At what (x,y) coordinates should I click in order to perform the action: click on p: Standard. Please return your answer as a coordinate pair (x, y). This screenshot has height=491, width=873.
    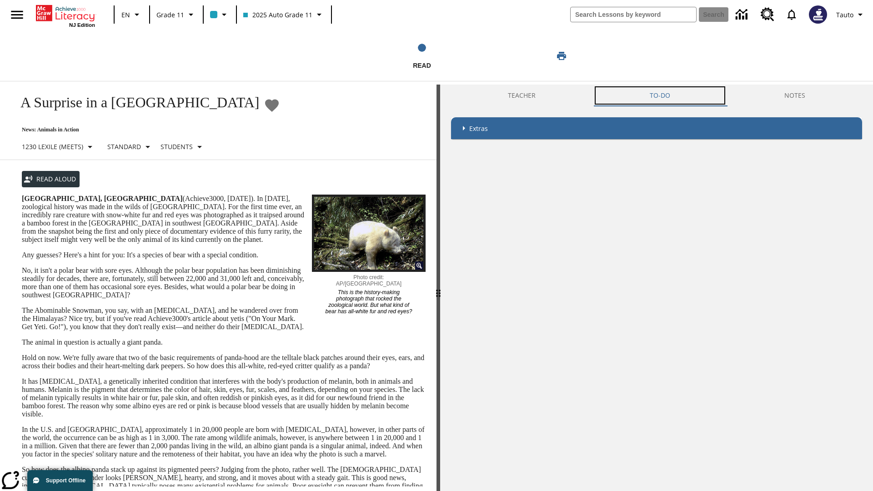
    Looking at the image, I should click on (124, 146).